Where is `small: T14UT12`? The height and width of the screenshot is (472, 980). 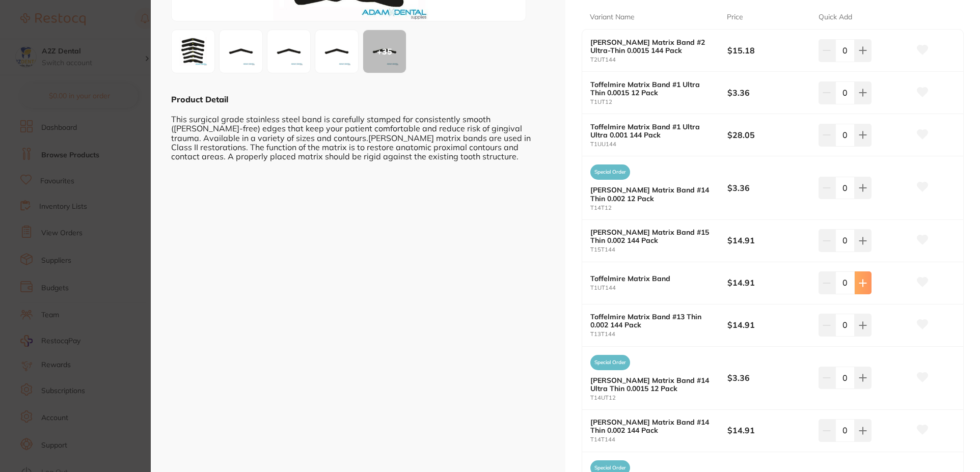 small: T14UT12 is located at coordinates (659, 397).